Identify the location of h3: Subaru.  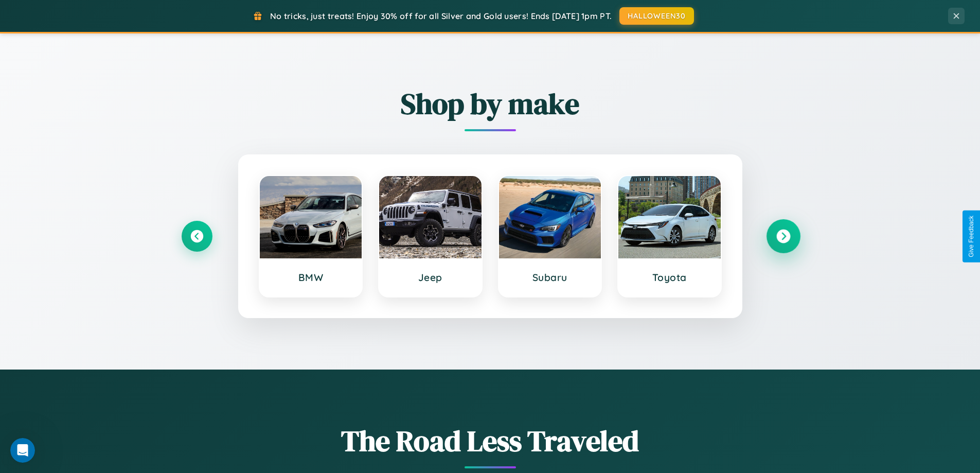
(550, 278).